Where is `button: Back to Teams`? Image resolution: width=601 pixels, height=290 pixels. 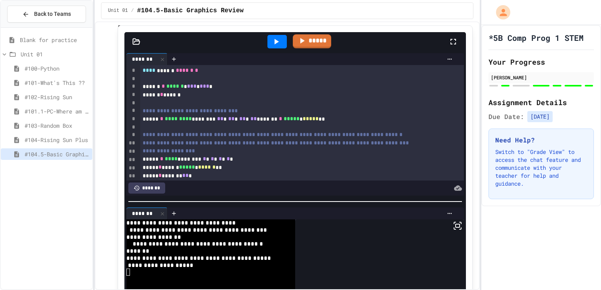 button: Back to Teams is located at coordinates (46, 14).